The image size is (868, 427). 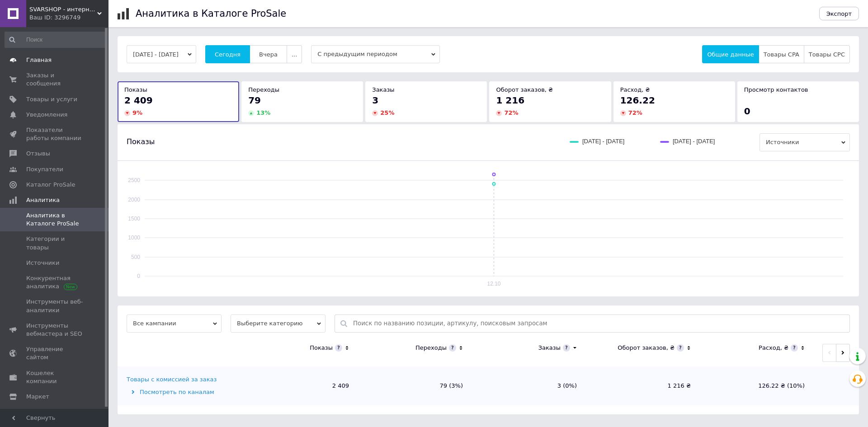 What do you see at coordinates (55, 378) in the screenshot?
I see `span: Кошелек компании` at bounding box center [55, 378].